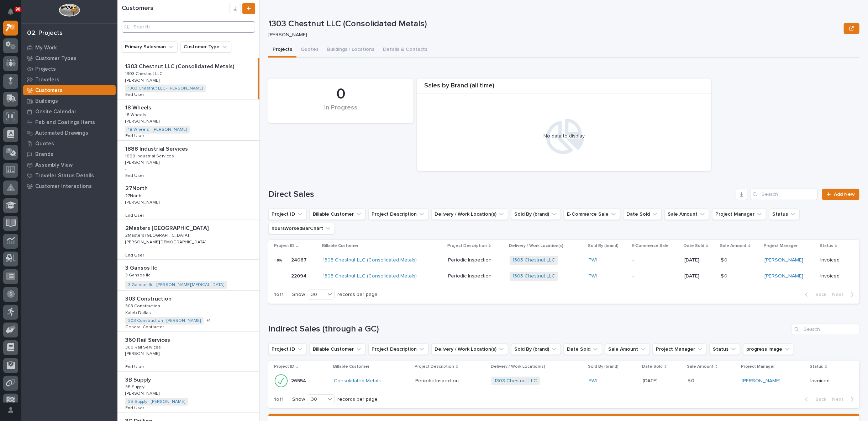 The width and height of the screenshot is (868, 421). What do you see at coordinates (725, 259) in the screenshot?
I see `p: $ 0` at bounding box center [725, 259].